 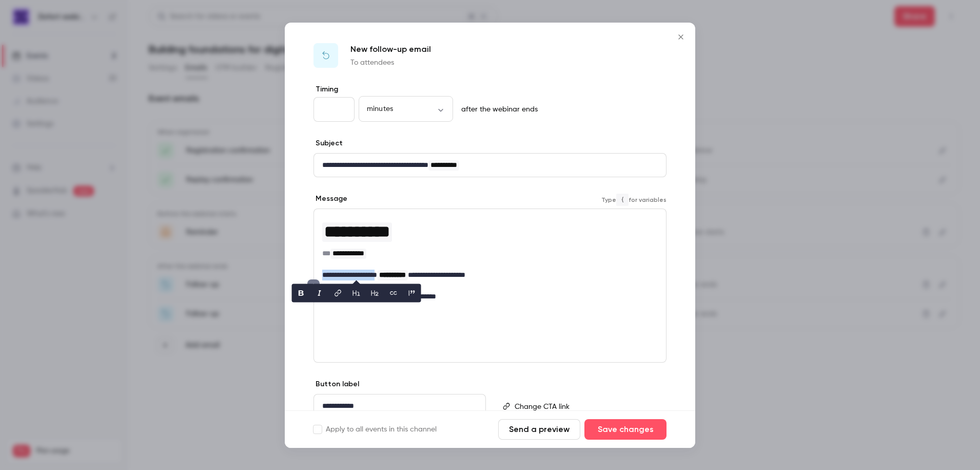 I want to click on button: italic, so click(x=320, y=292).